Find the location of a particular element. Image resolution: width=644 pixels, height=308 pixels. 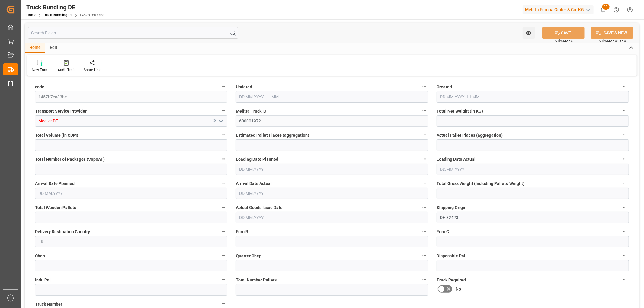

span: Quarter Chep is located at coordinates (248, 256).